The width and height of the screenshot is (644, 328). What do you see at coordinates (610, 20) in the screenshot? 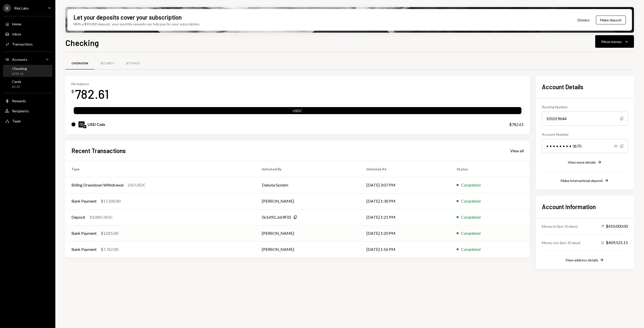
I see `button: Make deposit` at bounding box center [610, 20].